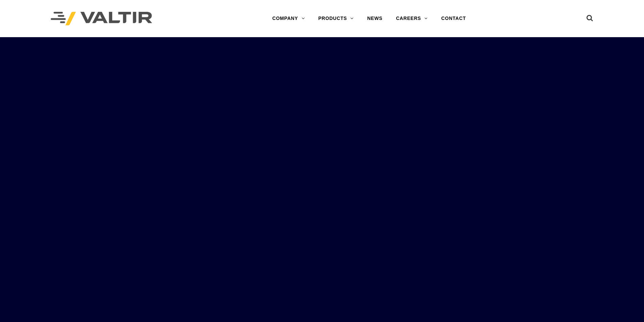 The image size is (644, 322). I want to click on a: COMPANY, so click(289, 18).